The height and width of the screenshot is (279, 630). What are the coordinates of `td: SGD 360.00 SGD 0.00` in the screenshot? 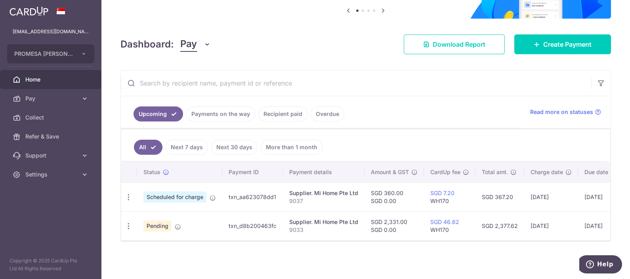 It's located at (394, 197).